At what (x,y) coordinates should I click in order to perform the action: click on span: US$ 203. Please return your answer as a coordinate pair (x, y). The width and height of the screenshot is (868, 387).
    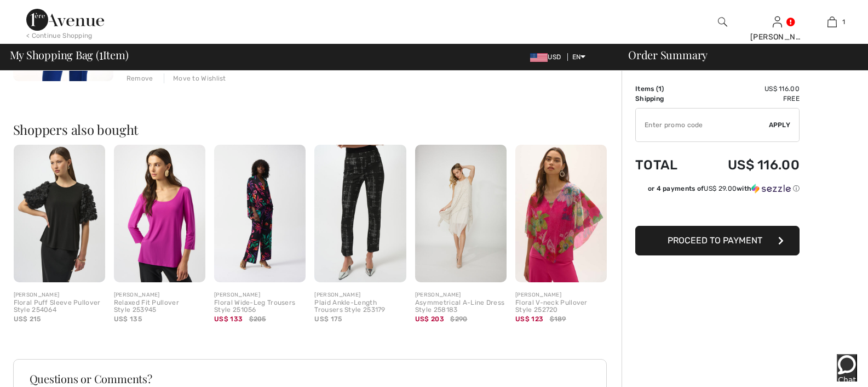
    Looking at the image, I should click on (429, 319).